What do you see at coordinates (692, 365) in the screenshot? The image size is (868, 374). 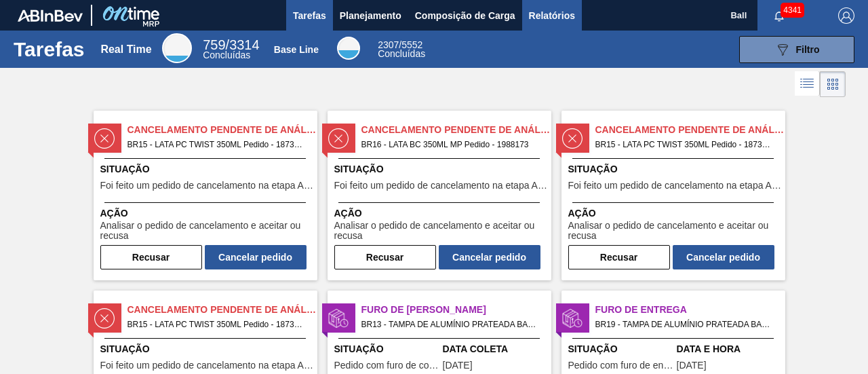 I see `span: 27/08/2025,` at bounding box center [692, 365].